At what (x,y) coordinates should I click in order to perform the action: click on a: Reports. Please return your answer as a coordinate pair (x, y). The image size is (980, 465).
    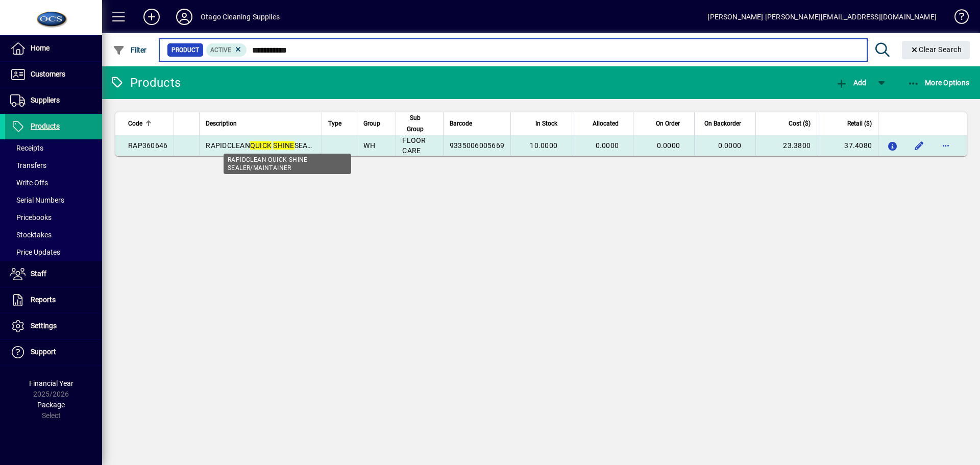
    Looking at the image, I should click on (54, 300).